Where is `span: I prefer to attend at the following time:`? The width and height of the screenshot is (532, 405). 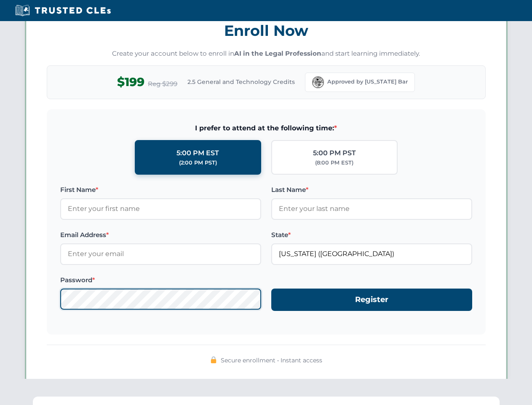
span: I prefer to attend at the following time: is located at coordinates (266, 128).